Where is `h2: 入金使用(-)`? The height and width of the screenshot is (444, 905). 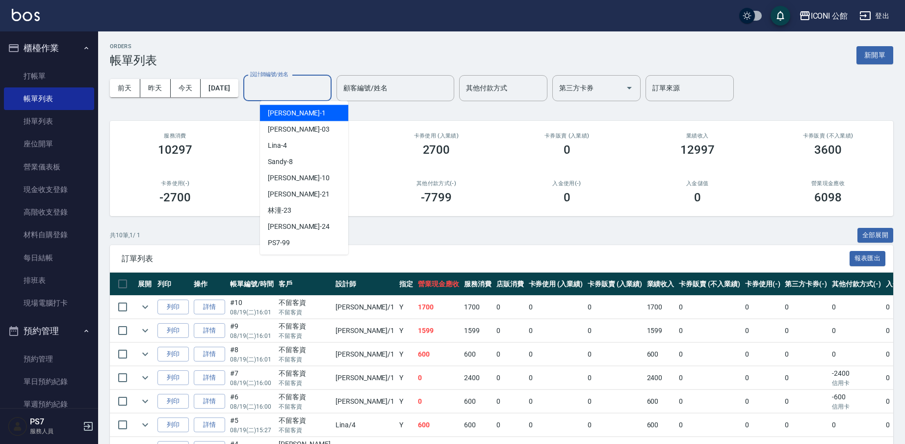
h2: 入金使用(-) is located at coordinates (567, 183).